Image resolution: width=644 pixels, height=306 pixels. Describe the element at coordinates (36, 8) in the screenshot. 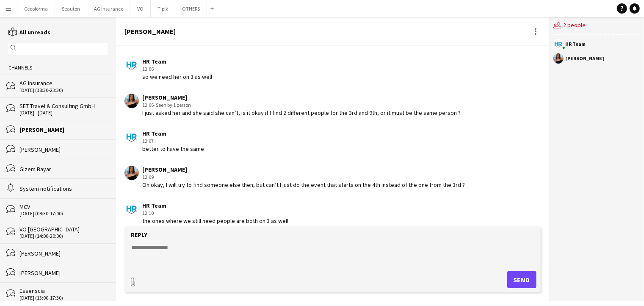

I see `button: Cecoforma` at that location.